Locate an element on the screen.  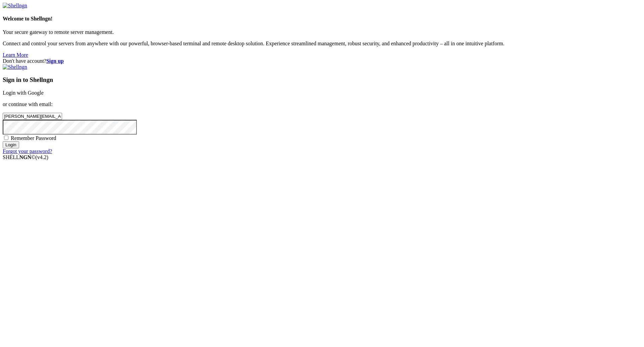
strong: Sign up is located at coordinates (55, 61).